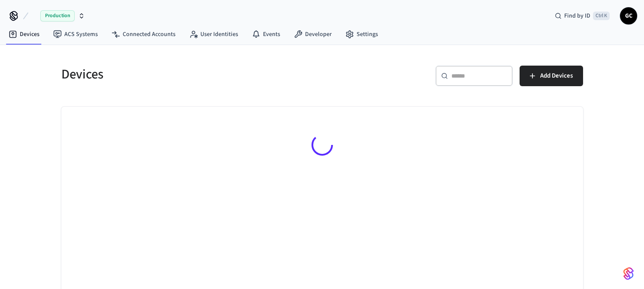  I want to click on span: Ctrl K, so click(601, 16).